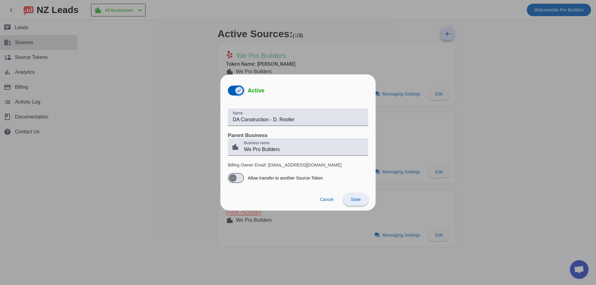  What do you see at coordinates (257, 143) in the screenshot?
I see `mat-label: Business name` at bounding box center [257, 143].